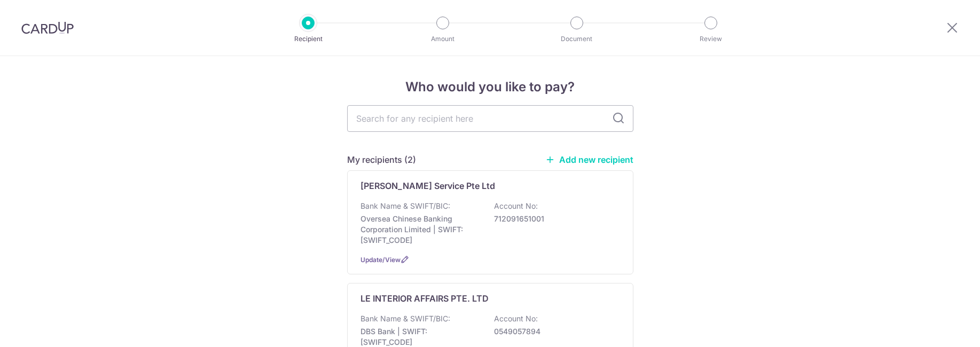  What do you see at coordinates (553, 331) in the screenshot?
I see `p: 0549057894` at bounding box center [553, 331].